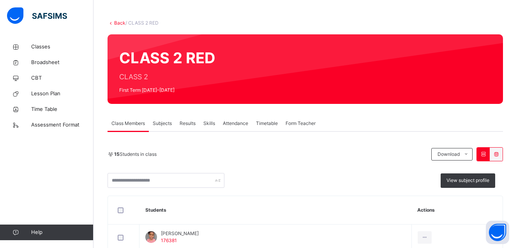  Describe the element at coordinates (142, 23) in the screenshot. I see `span: / CLASS 2 RED` at that location.